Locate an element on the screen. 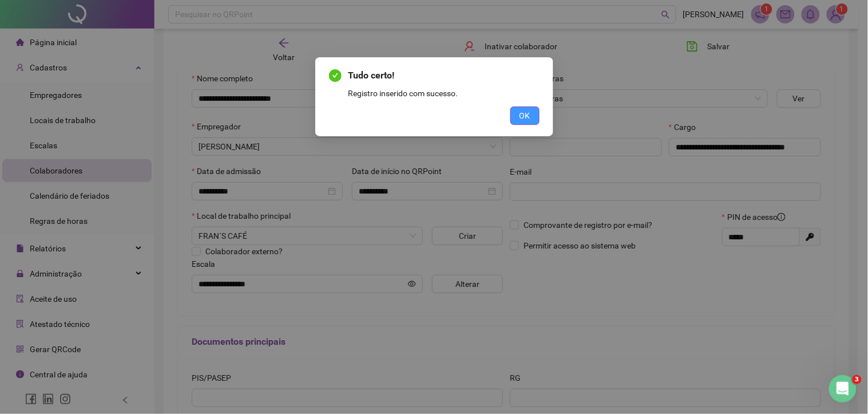  span: 3 is located at coordinates (857, 380).